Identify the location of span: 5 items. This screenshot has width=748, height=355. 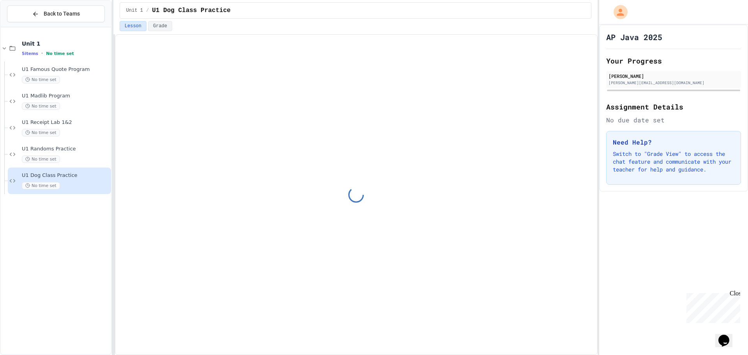
(30, 53).